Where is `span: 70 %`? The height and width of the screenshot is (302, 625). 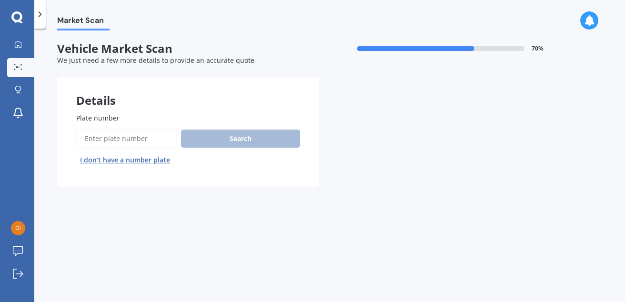 span: 70 % is located at coordinates (537, 49).